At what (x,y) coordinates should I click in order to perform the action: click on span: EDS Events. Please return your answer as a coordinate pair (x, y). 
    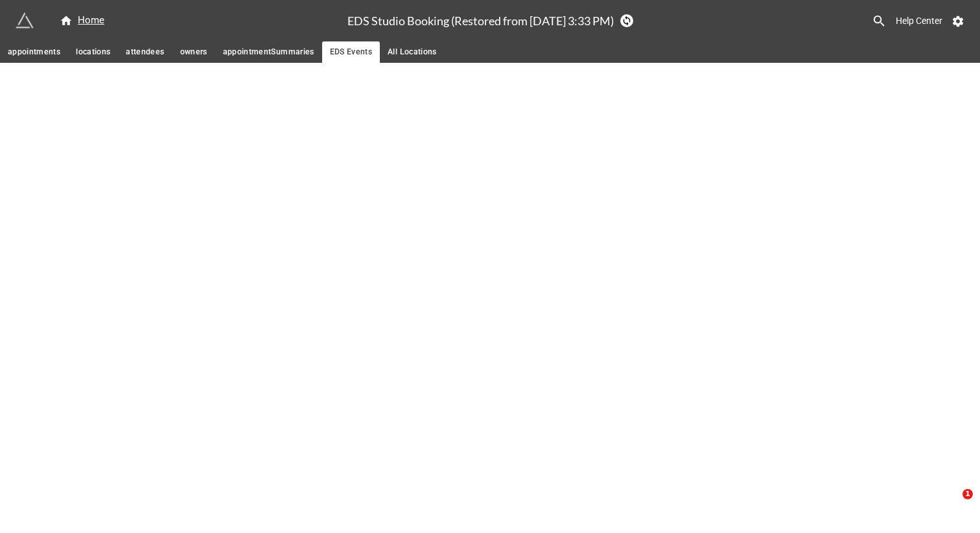
    Looking at the image, I should click on (351, 52).